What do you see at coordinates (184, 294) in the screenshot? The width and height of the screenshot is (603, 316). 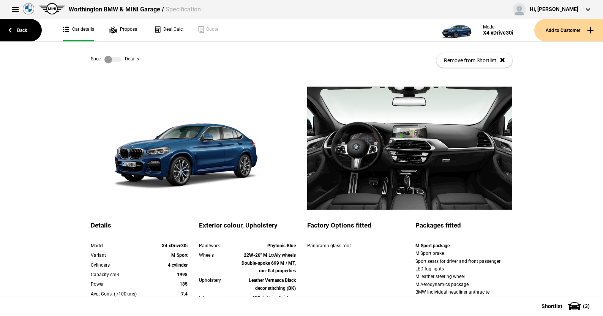 I see `strong: 7.4` at bounding box center [184, 294].